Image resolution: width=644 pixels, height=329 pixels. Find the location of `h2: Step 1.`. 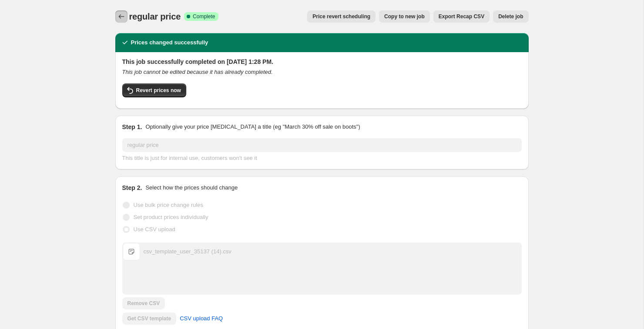

h2: Step 1. is located at coordinates (132, 127).